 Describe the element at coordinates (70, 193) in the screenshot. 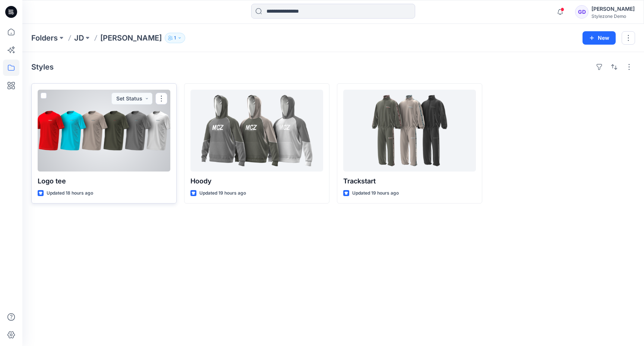

I see `p: Updated 18 hours ago` at that location.